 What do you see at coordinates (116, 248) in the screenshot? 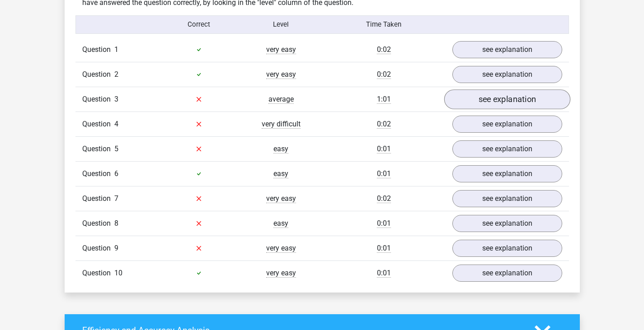
I see `span: 9` at bounding box center [116, 248].